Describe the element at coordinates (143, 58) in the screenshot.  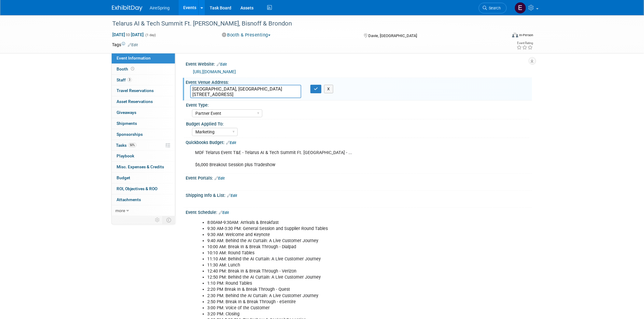
I see `a: Event Information` at that location.